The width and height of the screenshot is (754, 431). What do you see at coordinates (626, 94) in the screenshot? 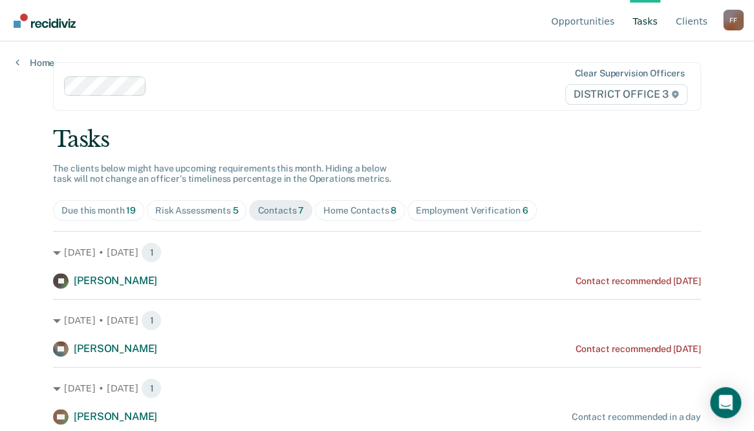
I see `span: DISTRICT OFFICE 3` at bounding box center [626, 94].